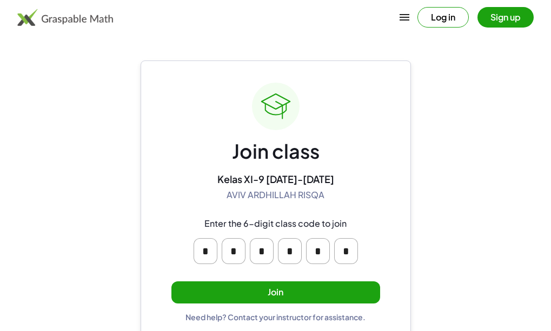 This screenshot has width=551, height=331. I want to click on button: Sign up, so click(505, 17).